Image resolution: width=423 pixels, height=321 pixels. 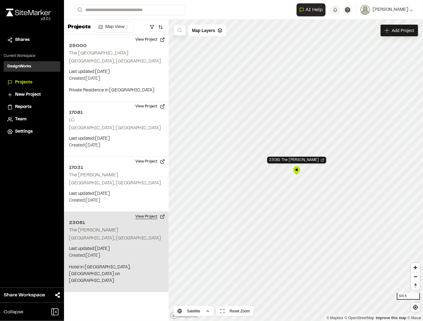 I want to click on span: New Project, so click(x=28, y=95).